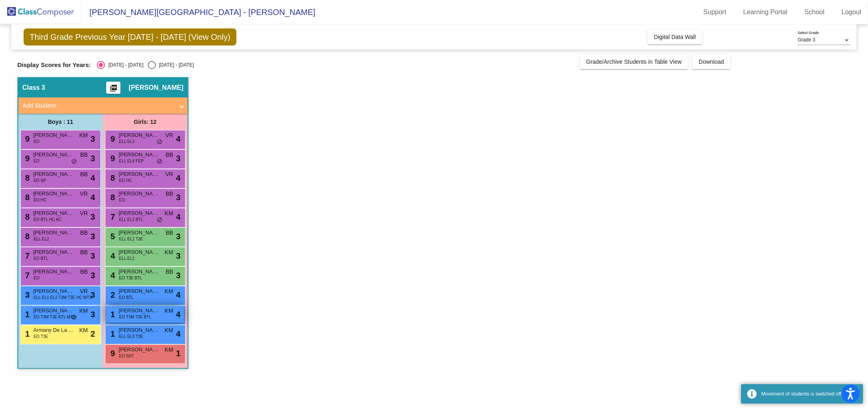  What do you see at coordinates (40, 200) in the screenshot?
I see `span: EO HC` at bounding box center [40, 200].